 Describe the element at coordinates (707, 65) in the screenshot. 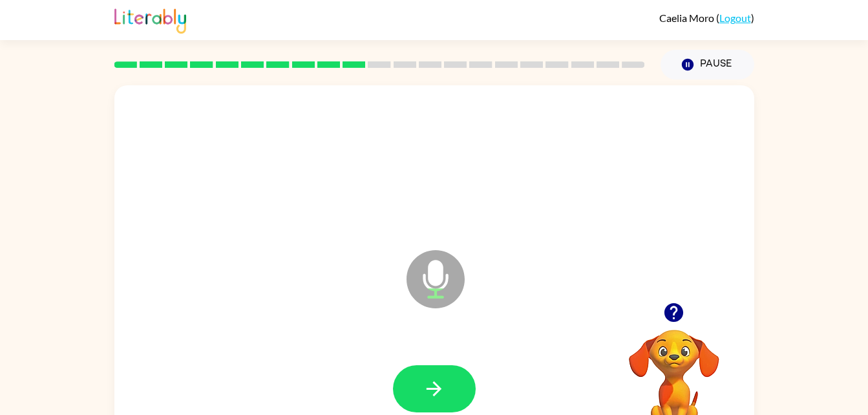

I see `button: Pause` at that location.